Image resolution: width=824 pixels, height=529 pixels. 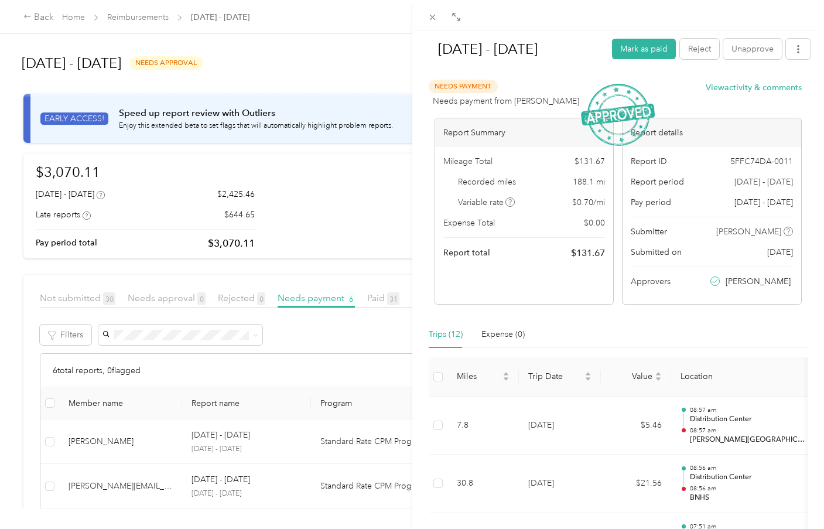 I want to click on button: Viewactivity & comments, so click(x=753, y=87).